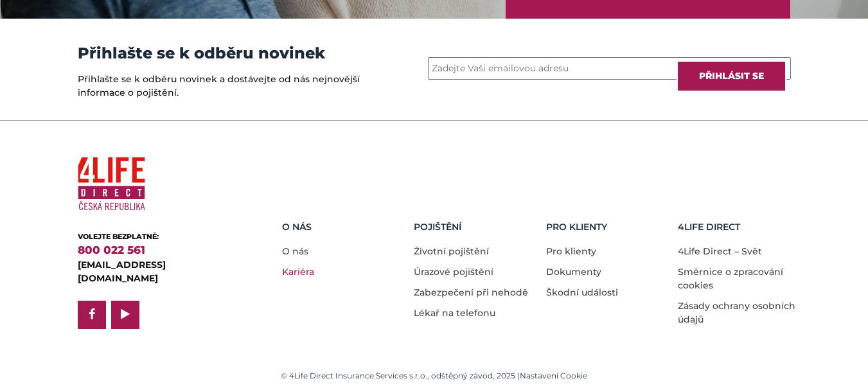  I want to click on a: 800 022 561, so click(111, 250).